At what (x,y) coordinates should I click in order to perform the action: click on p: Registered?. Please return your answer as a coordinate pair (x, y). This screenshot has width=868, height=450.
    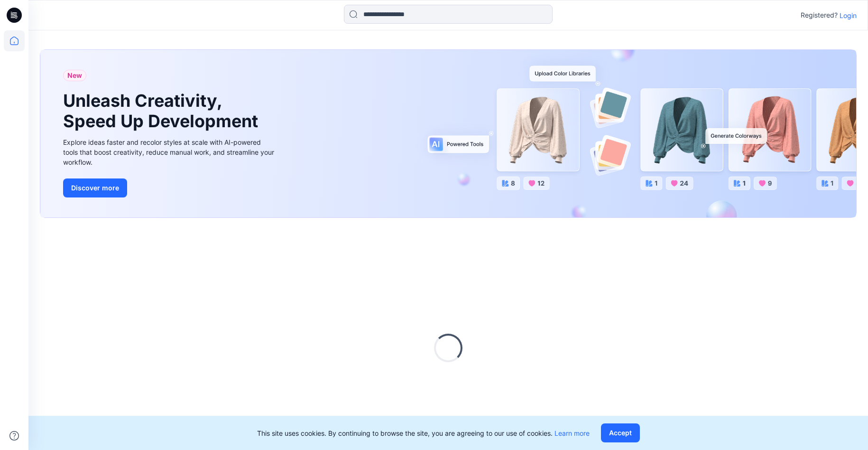
    Looking at the image, I should click on (820, 15).